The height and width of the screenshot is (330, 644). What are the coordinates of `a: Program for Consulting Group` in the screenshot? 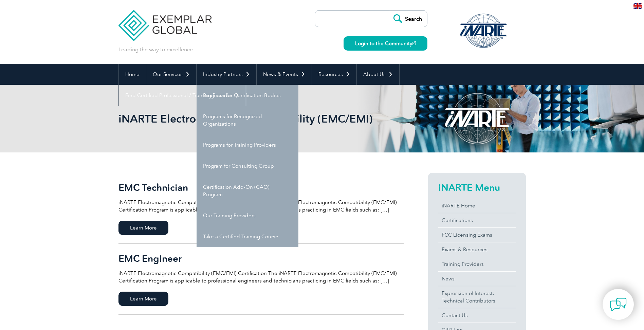 It's located at (247, 166).